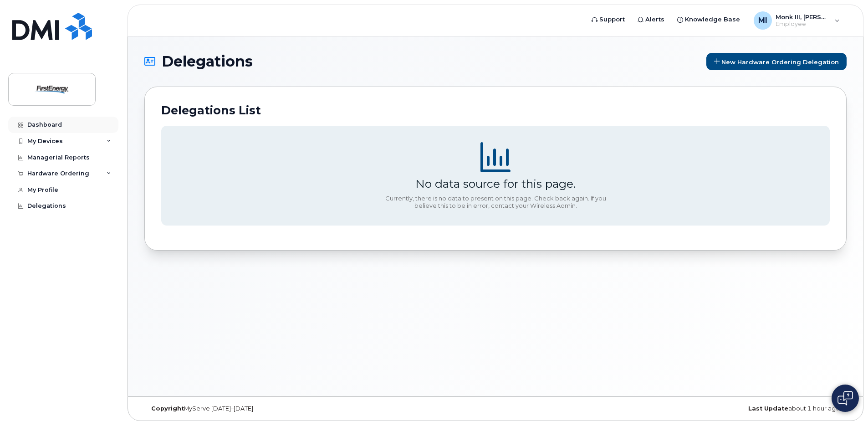  What do you see at coordinates (495, 202) in the screenshot?
I see `div: Currently, there is no data to present on this page. Check back again. If you believe this to be ...` at bounding box center [495, 202].